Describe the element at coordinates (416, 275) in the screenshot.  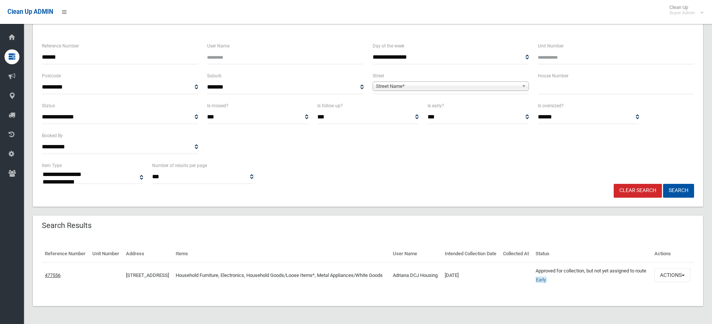
I see `td: Adriana DCJ Housing` at that location.